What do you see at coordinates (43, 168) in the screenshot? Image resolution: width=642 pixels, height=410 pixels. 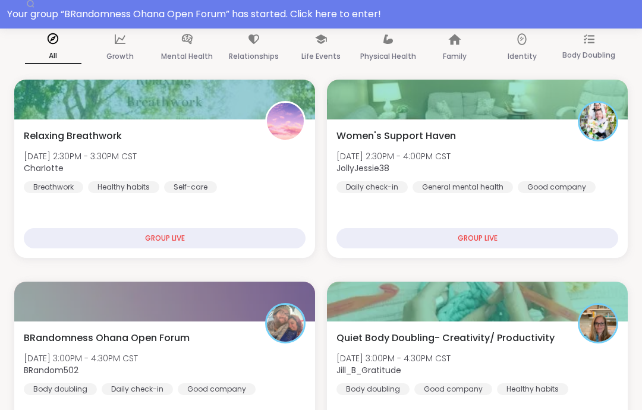 I see `b: CharIotte` at bounding box center [43, 168].